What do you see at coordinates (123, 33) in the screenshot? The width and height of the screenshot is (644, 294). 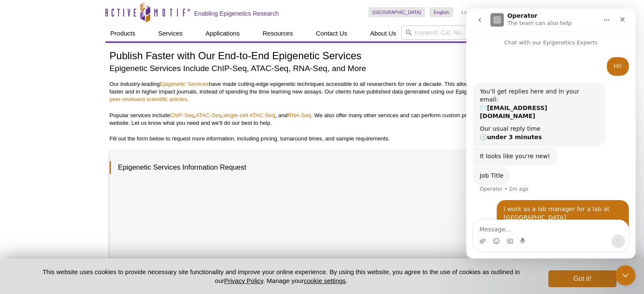 I see `a: Products` at bounding box center [123, 33].